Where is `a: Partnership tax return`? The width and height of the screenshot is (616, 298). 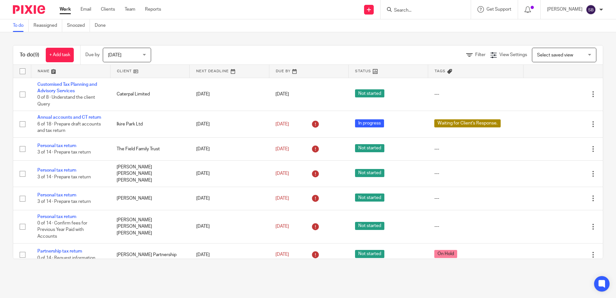
a: Partnership tax return is located at coordinates (60, 251).